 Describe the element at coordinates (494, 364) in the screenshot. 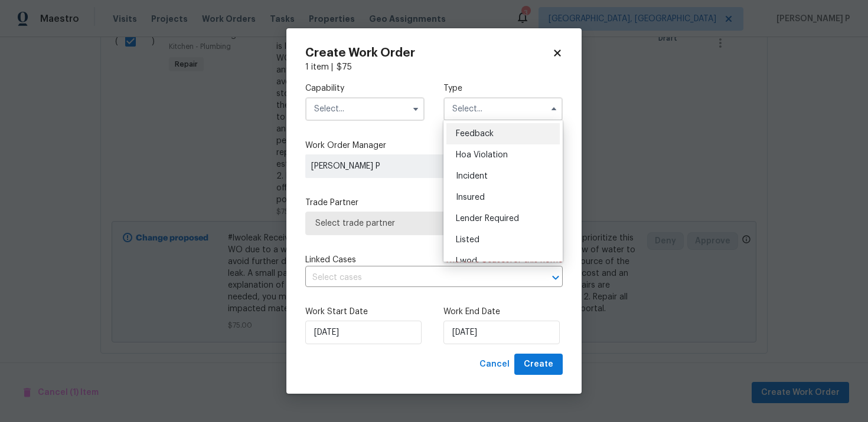

I see `span: Cancel` at that location.